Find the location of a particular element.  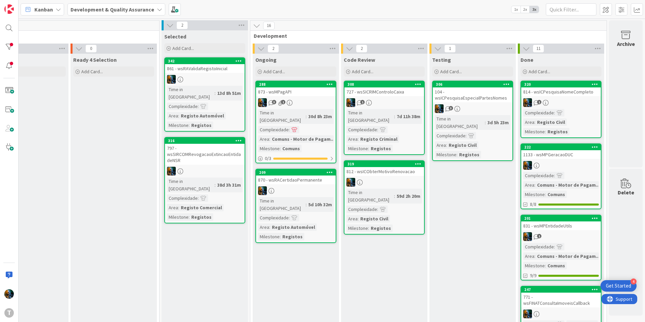

div: 288 is located at coordinates (297, 84).